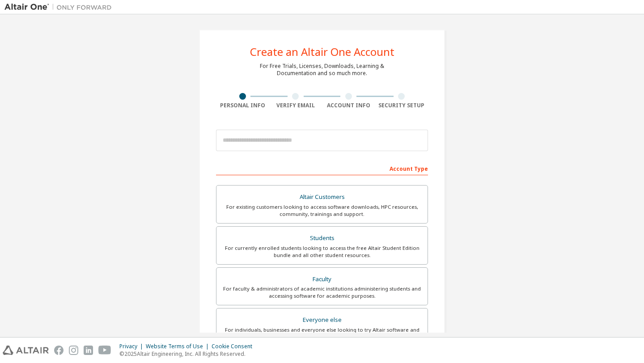 The height and width of the screenshot is (363, 644). I want to click on div: For individuals, businesses and everyone else looking to try Altair software and explore our prod..., so click(322, 333).